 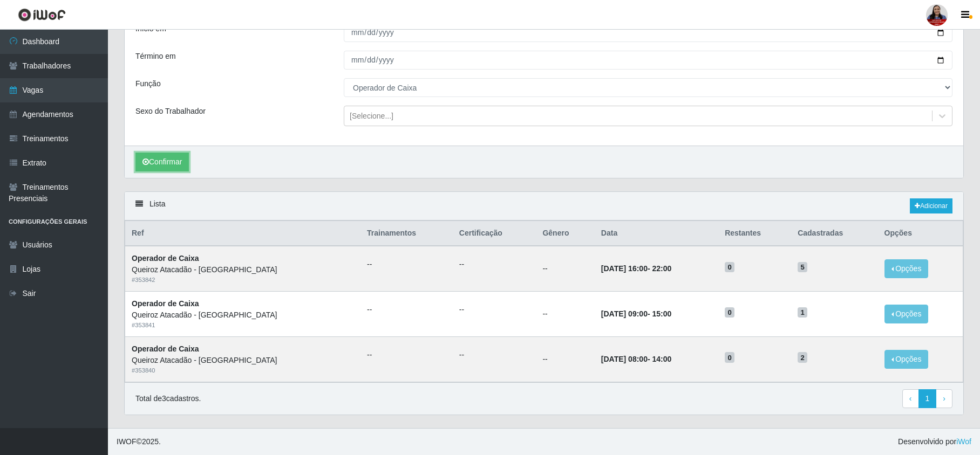 What do you see at coordinates (243, 280) in the screenshot?
I see `div: # 353842` at bounding box center [243, 280].